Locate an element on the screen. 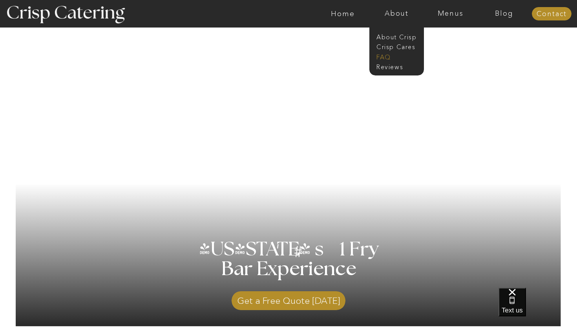  nav: About is located at coordinates (397, 14).